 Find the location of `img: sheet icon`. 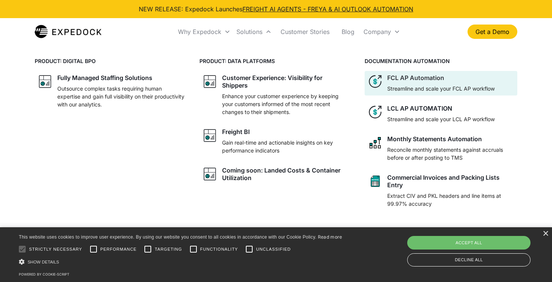

img: sheet icon is located at coordinates (375, 181).